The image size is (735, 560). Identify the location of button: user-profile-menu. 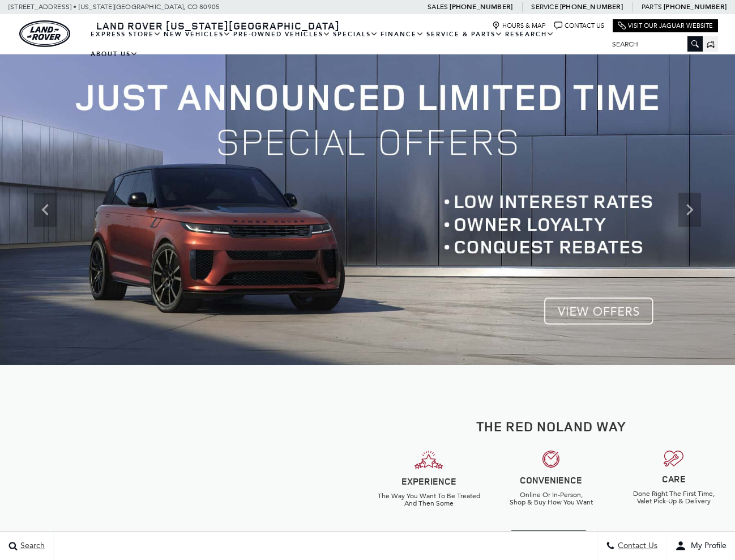
(700, 546).